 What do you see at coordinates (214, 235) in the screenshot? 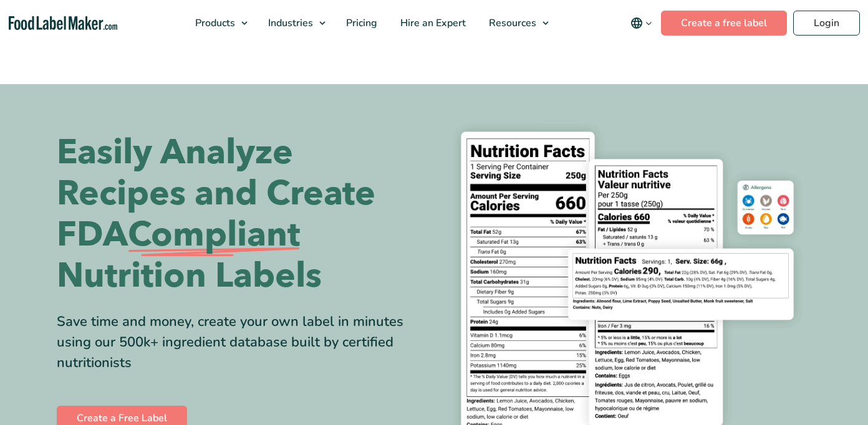
I see `span: Compliant` at bounding box center [214, 235].